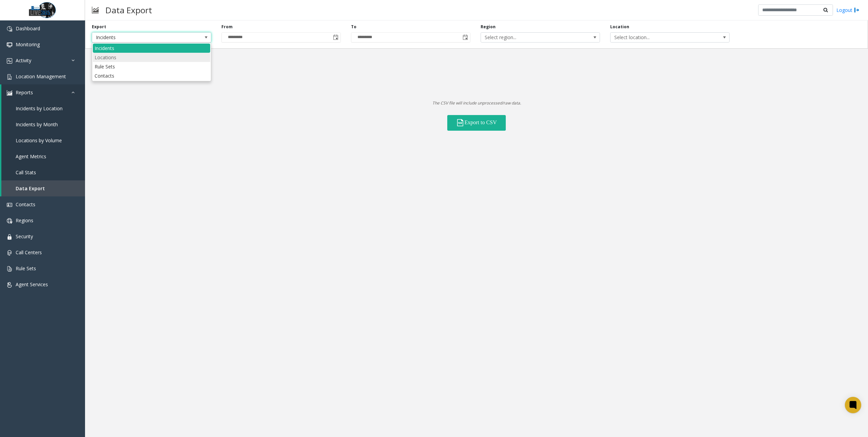 Image resolution: width=868 pixels, height=437 pixels. Describe the element at coordinates (151, 57) in the screenshot. I see `li: Locations` at that location.